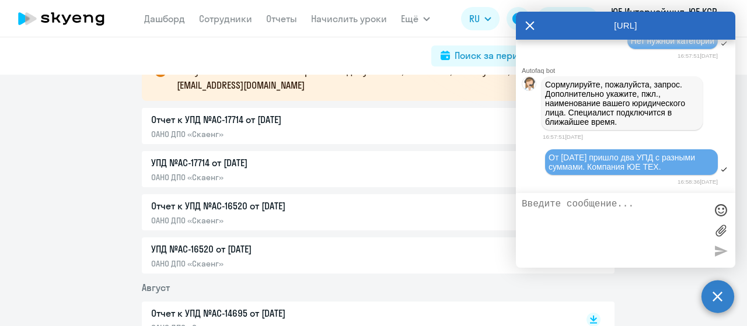  I want to click on button: Поиск за период, so click(485, 56).